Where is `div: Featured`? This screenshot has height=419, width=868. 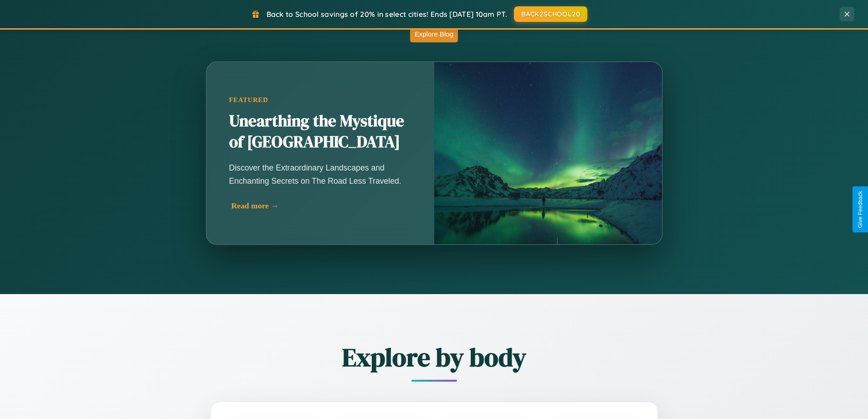 div: Featured is located at coordinates (320, 100).